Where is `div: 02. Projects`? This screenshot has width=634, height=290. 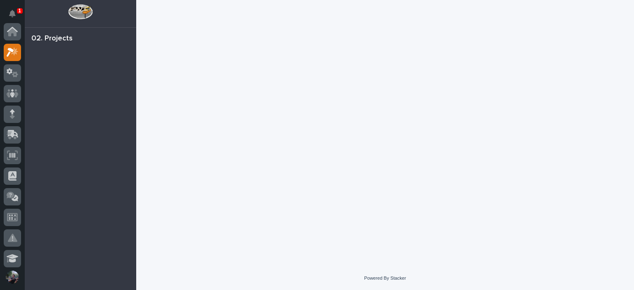 div: 02. Projects is located at coordinates (52, 39).